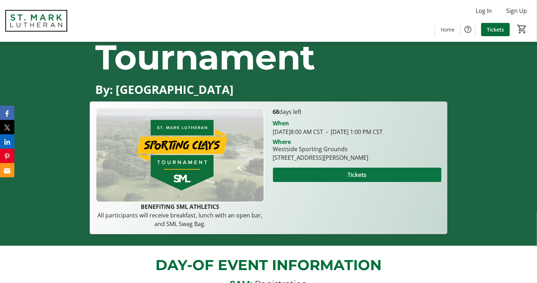 This screenshot has width=537, height=283. What do you see at coordinates (516, 11) in the screenshot?
I see `span: Sign Up` at bounding box center [516, 11].